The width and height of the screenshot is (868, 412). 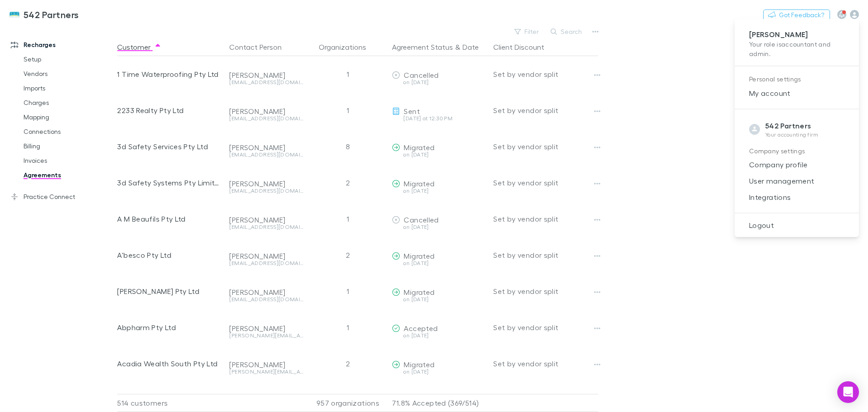 What do you see at coordinates (792, 135) in the screenshot?
I see `p: Your accounting firm` at bounding box center [792, 135].